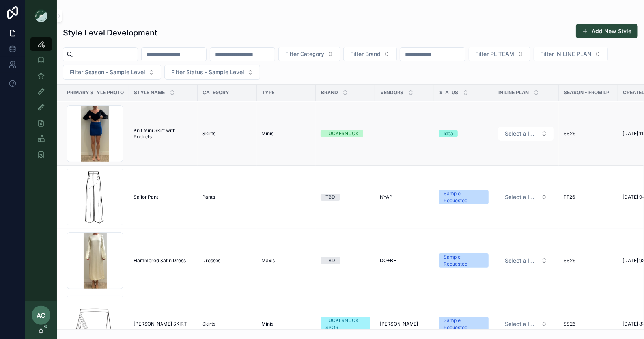 The image size is (644, 339). Describe the element at coordinates (449, 134) in the screenshot. I see `div: Idea` at that location.